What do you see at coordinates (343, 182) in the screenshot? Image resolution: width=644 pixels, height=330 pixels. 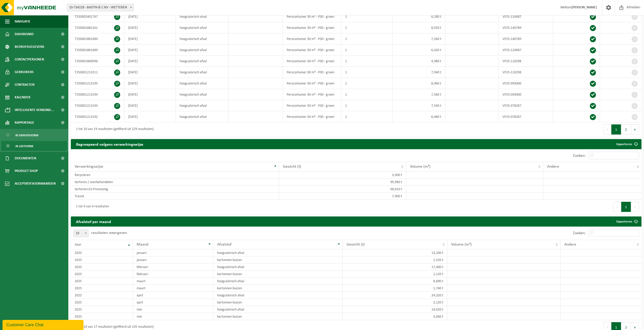 I see `td: 99,980 t` at bounding box center [343, 182].